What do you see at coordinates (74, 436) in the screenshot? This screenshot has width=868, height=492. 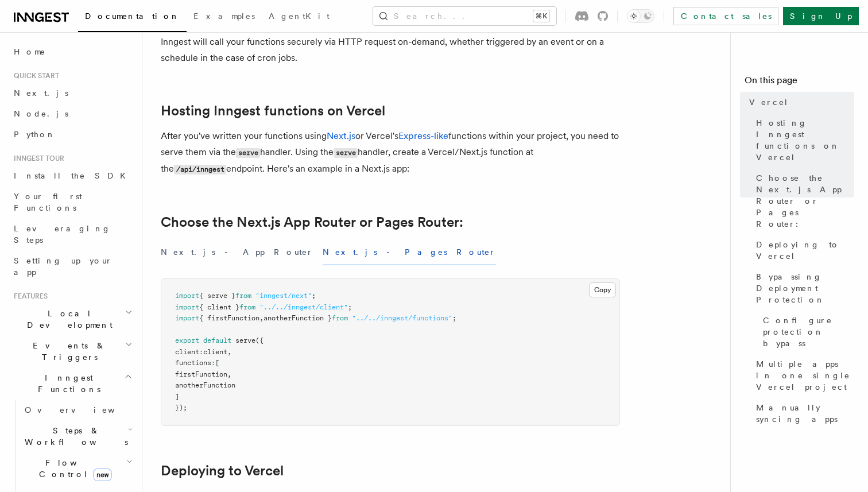 I see `span: Steps & Workflows` at bounding box center [74, 436].